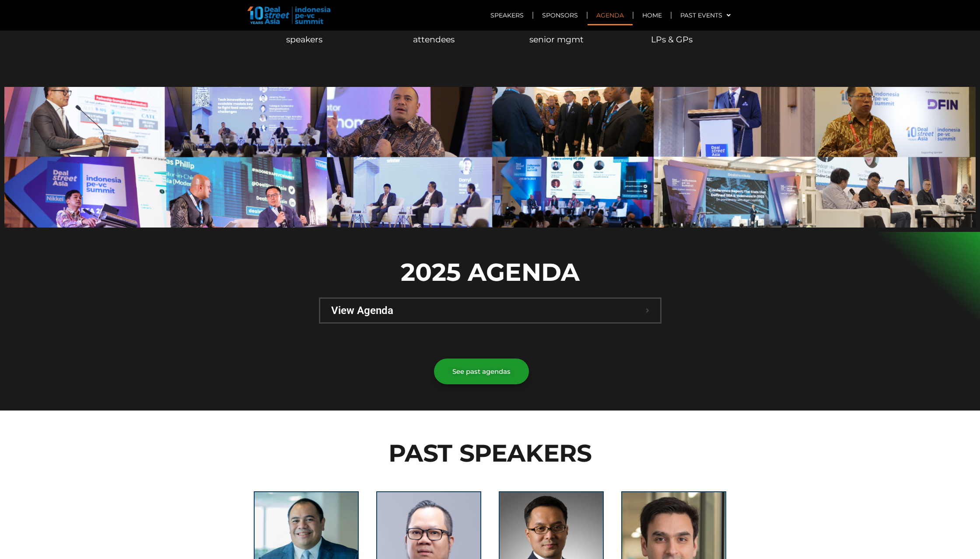 The width and height of the screenshot is (980, 559). I want to click on div: speakers, so click(304, 40).